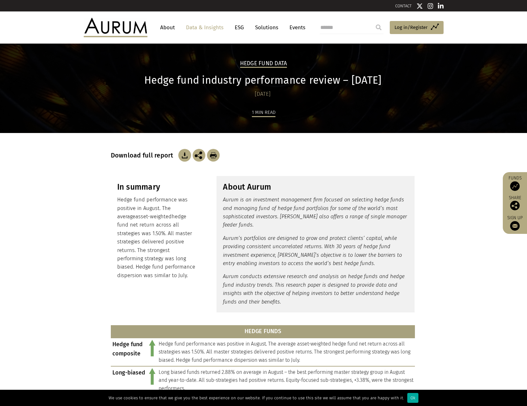 The width and height of the screenshot is (527, 406). I want to click on em: Aurum is an investment management firm focused on selecting hedge funds and managing fund of hedg..., so click(315, 212).